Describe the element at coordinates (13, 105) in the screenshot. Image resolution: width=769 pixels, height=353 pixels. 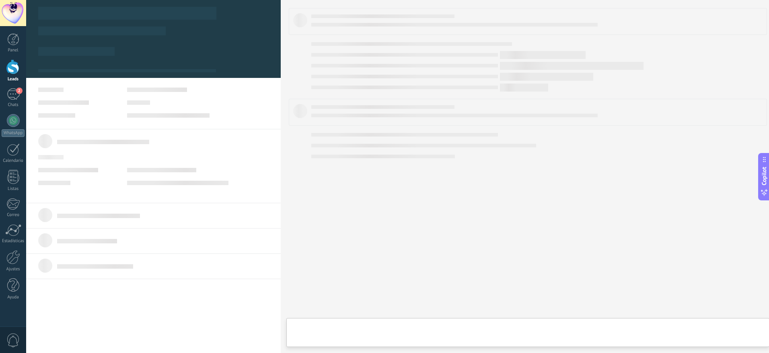
I see `div: Chats` at that location.